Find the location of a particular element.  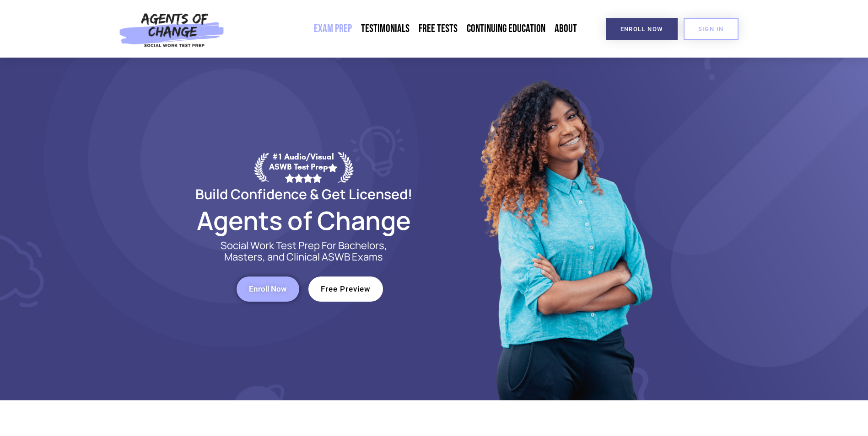

img: Website Image 1 (1) is located at coordinates (565, 229).